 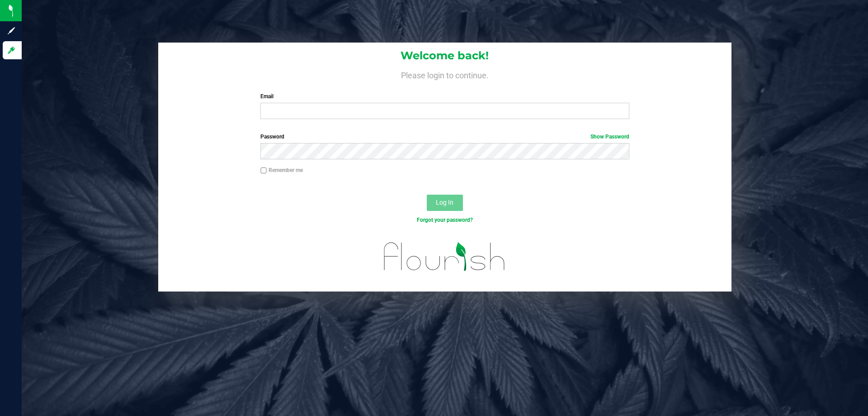 What do you see at coordinates (444, 202) in the screenshot?
I see `span: Log In` at bounding box center [444, 202].